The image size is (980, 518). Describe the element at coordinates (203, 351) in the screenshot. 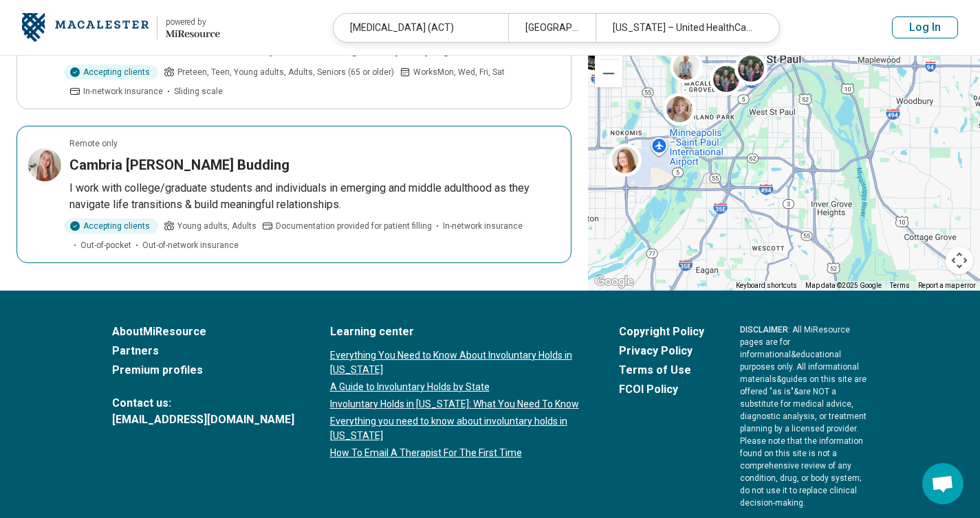

I see `a: Partners` at that location.